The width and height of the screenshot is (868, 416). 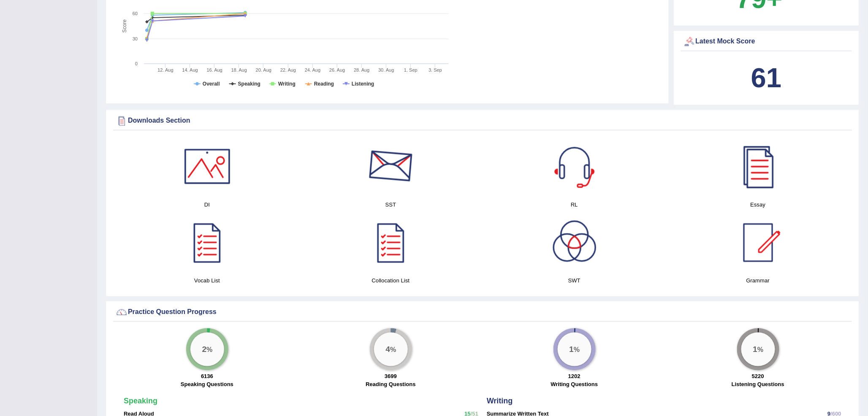 What do you see at coordinates (337, 70) in the screenshot?
I see `tspan: 26. Aug` at bounding box center [337, 70].